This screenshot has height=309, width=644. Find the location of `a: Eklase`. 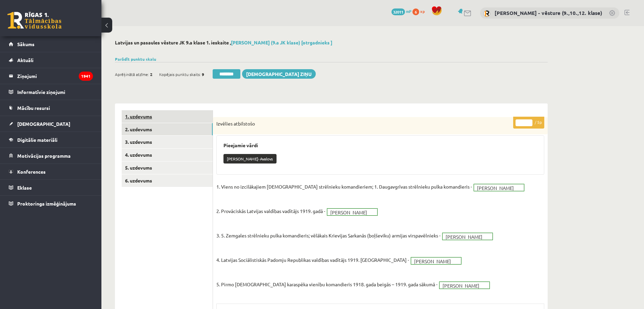

a: Eklase is located at coordinates (51, 187).